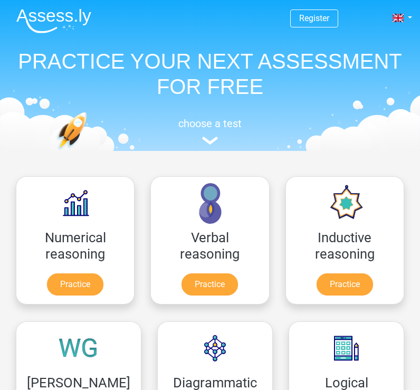 The width and height of the screenshot is (420, 390). What do you see at coordinates (210, 140) in the screenshot?
I see `img: assessment` at bounding box center [210, 140].